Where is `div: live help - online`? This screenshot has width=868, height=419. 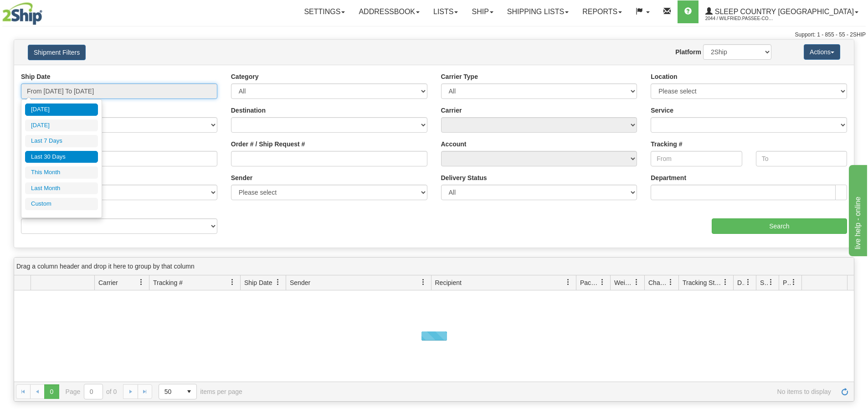
div: live help - online is located at coordinates (46, 11).